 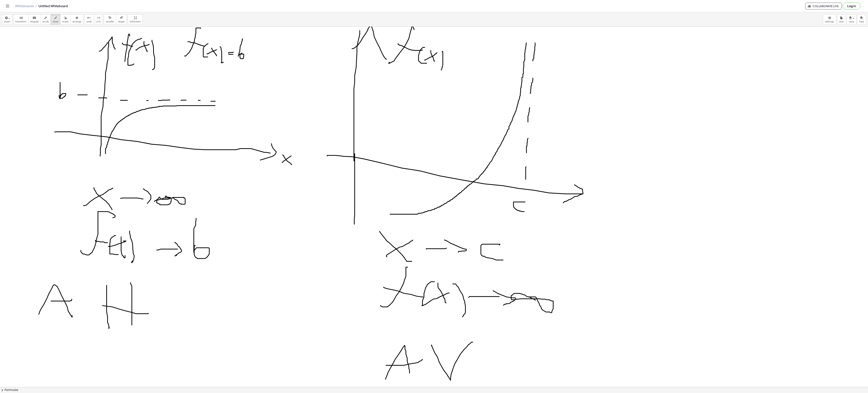 What do you see at coordinates (46, 22) in the screenshot?
I see `span: scrub` at bounding box center [46, 22].